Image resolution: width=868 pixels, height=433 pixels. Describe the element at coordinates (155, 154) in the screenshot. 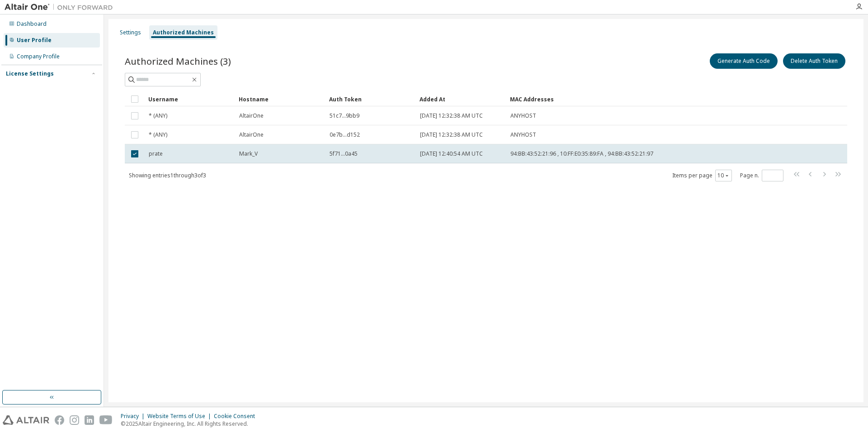

I see `span: prate` at that location.